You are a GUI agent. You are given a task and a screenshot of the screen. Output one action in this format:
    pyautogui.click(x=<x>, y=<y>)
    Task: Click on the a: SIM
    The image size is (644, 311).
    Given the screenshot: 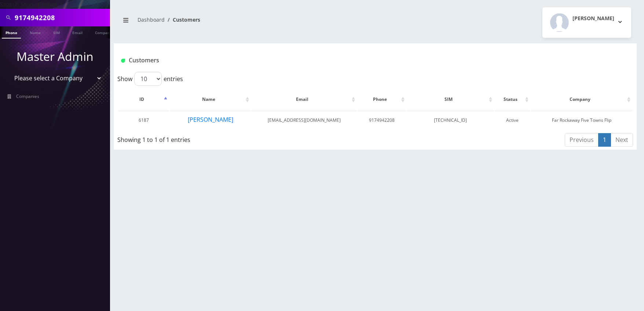 What is the action you would take?
    pyautogui.click(x=57, y=32)
    